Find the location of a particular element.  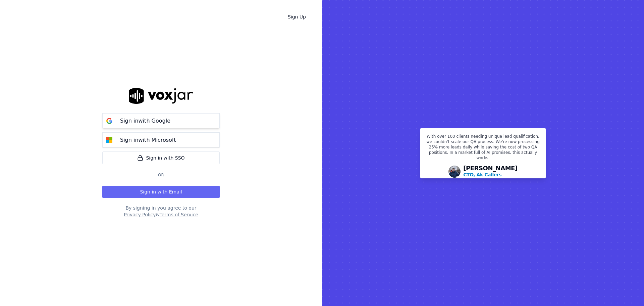

button: Sign in with Email is located at coordinates (161, 192).